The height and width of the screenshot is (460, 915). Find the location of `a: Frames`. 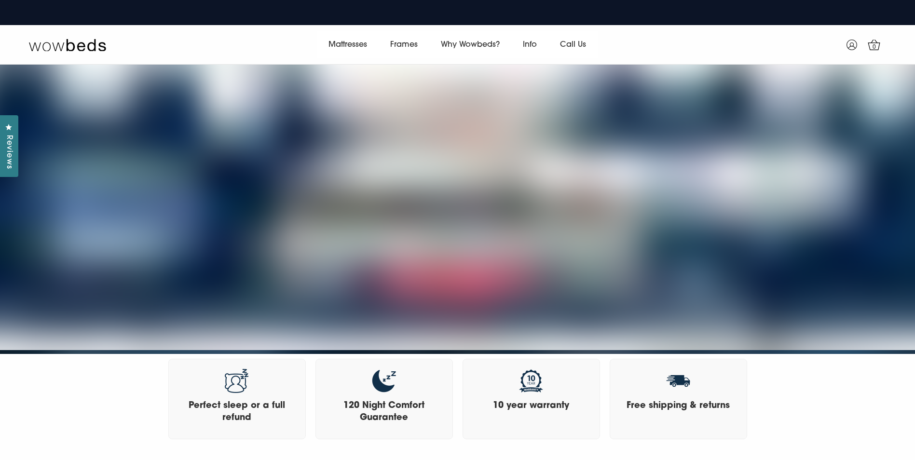

a: Frames is located at coordinates (404, 45).